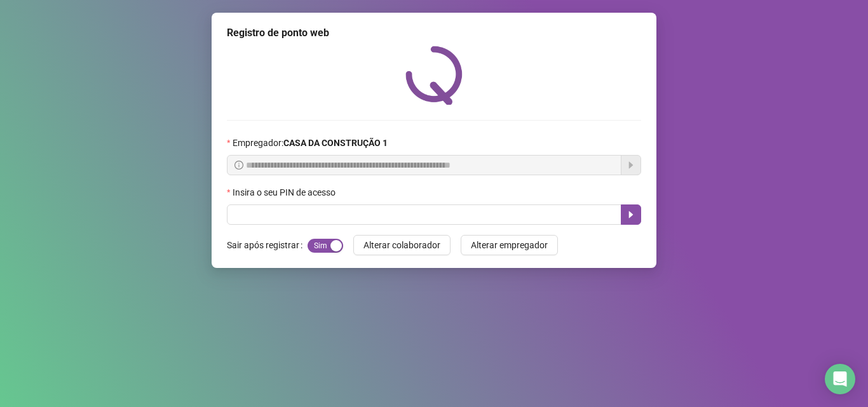  What do you see at coordinates (402, 245) in the screenshot?
I see `span: Alterar colaborador` at bounding box center [402, 245].